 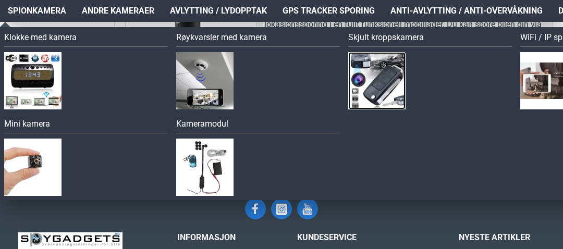 I want to click on img: Røykvarsler med kamera, so click(x=205, y=81).